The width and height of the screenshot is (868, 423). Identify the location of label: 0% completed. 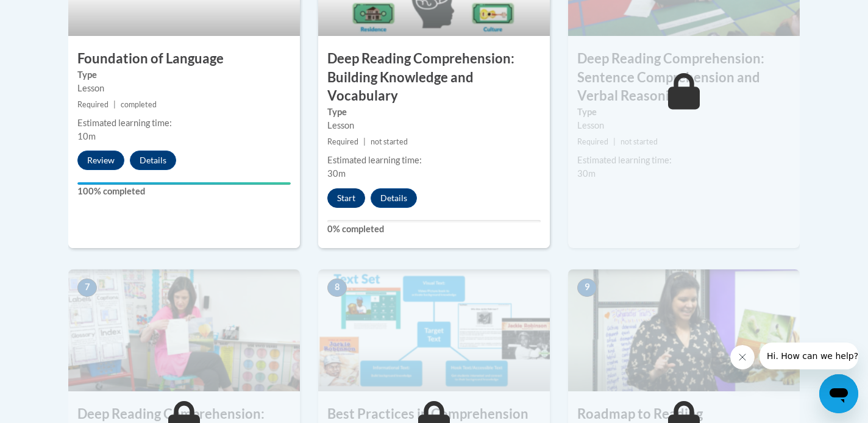
(434, 229).